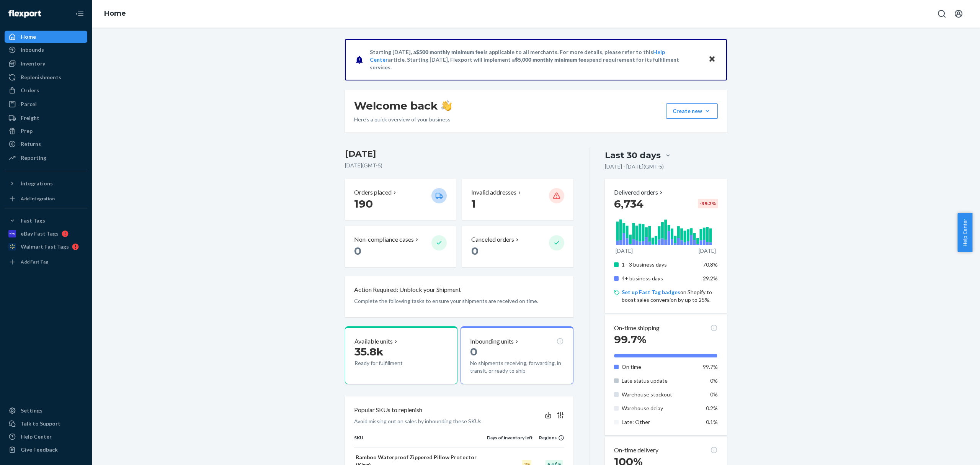  I want to click on button: Give Feedback, so click(46, 449).